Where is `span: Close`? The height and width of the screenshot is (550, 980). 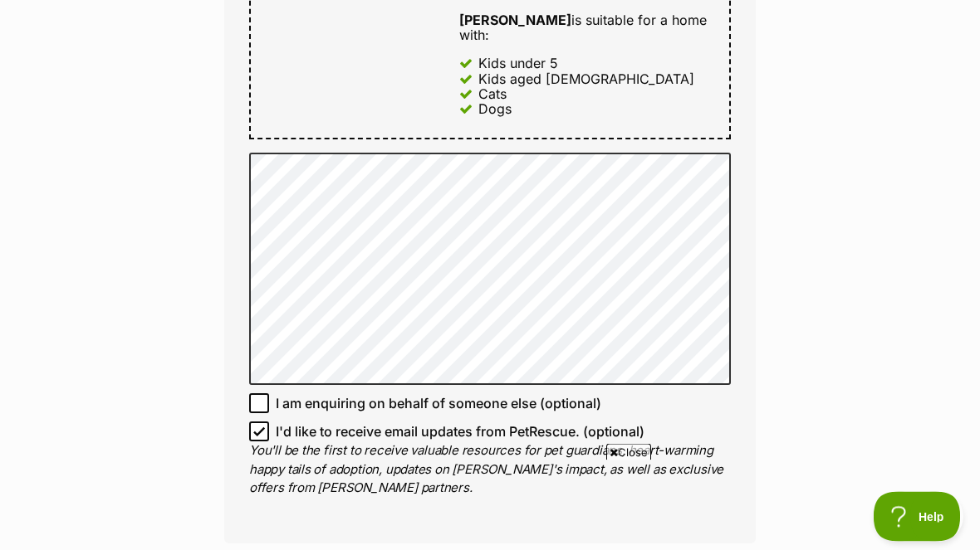 span: Close is located at coordinates (629, 453).